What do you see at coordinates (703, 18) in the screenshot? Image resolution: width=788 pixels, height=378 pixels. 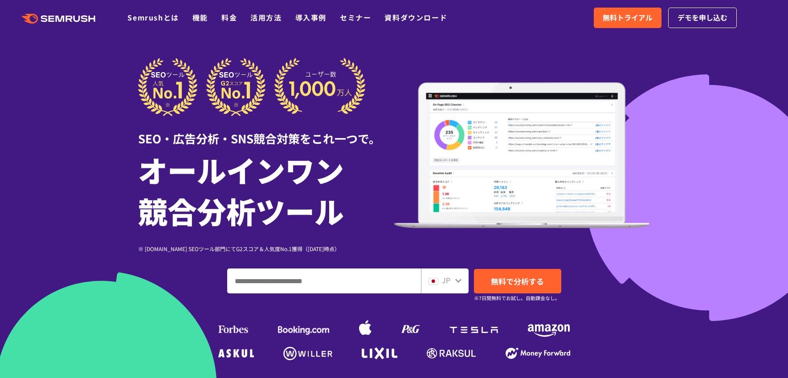 I see `a: デモを申し込む` at bounding box center [703, 18].